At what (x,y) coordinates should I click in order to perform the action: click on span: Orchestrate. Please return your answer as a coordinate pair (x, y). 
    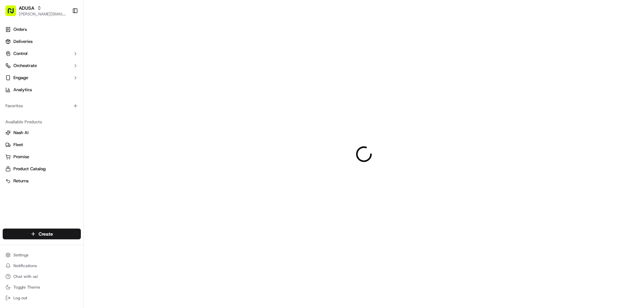
    Looking at the image, I should click on (25, 66).